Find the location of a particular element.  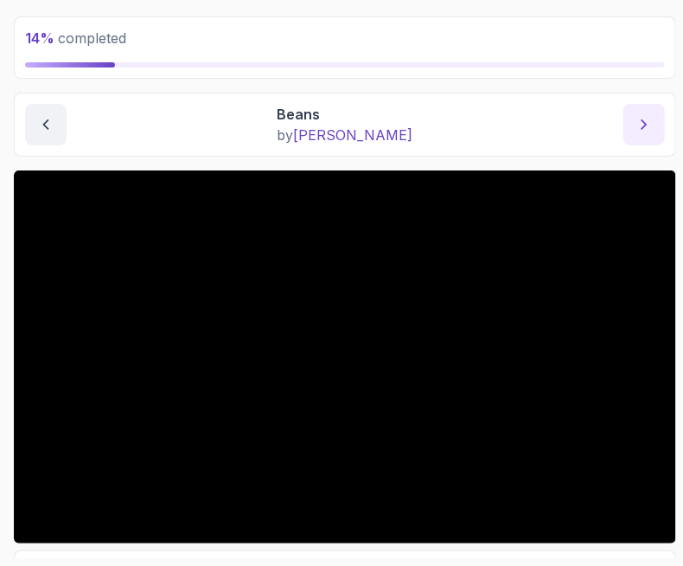

button: previous content is located at coordinates (46, 125).